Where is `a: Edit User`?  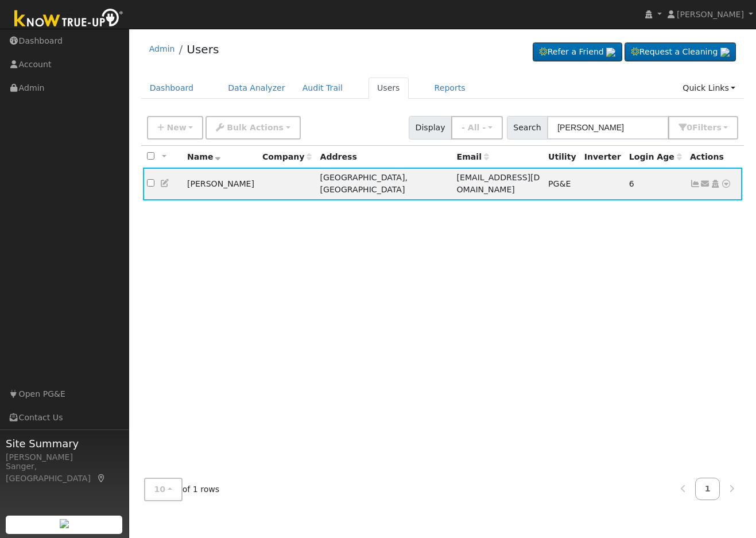 a: Edit User is located at coordinates (165, 183).